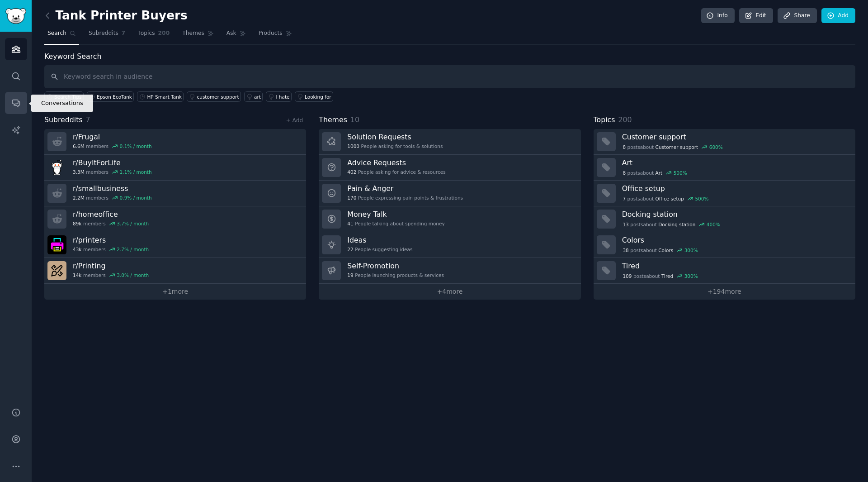  Describe the element at coordinates (175, 291) in the screenshot. I see `a: +1more` at that location.